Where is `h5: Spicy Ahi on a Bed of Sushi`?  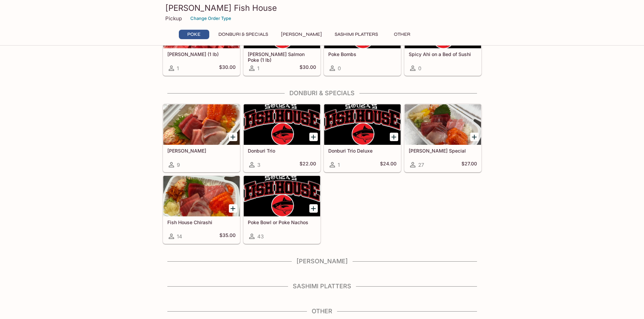
h5: Spicy Ahi on a Bed of Sushi is located at coordinates (443, 54).